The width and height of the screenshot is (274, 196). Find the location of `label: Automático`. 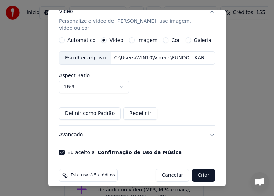

label: Automático is located at coordinates (82, 40).